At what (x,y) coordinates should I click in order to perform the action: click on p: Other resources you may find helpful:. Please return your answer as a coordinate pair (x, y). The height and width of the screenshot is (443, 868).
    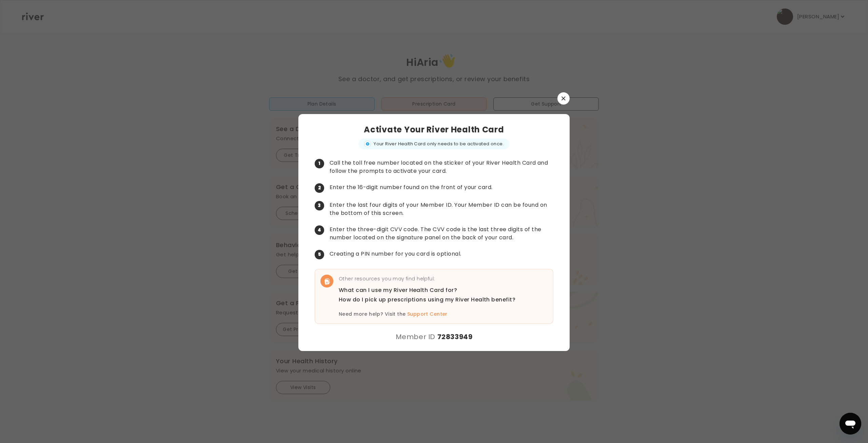
    Looking at the image, I should click on (427, 279).